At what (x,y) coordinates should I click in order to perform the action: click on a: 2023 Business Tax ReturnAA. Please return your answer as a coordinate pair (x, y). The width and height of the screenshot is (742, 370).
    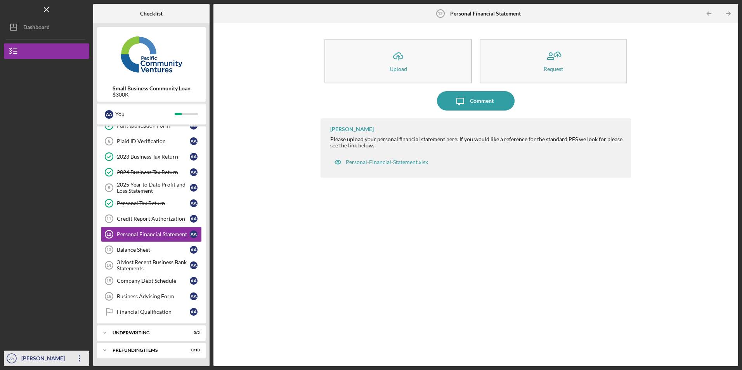
    Looking at the image, I should click on (151, 157).